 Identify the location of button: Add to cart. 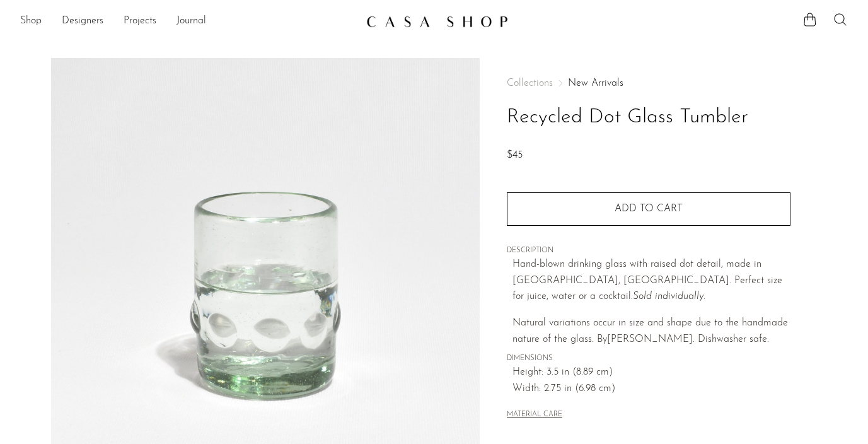
(649, 209).